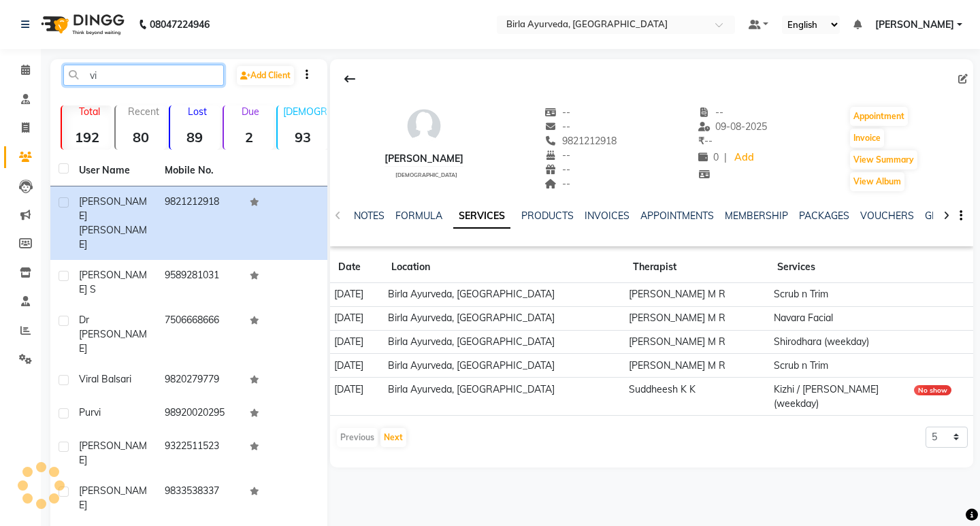  Describe the element at coordinates (580, 141) in the screenshot. I see `span: 9821212918` at that location.